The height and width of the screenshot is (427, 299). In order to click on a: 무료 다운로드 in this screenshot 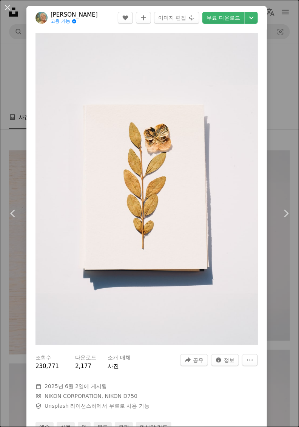, I will do `click(224, 18)`.